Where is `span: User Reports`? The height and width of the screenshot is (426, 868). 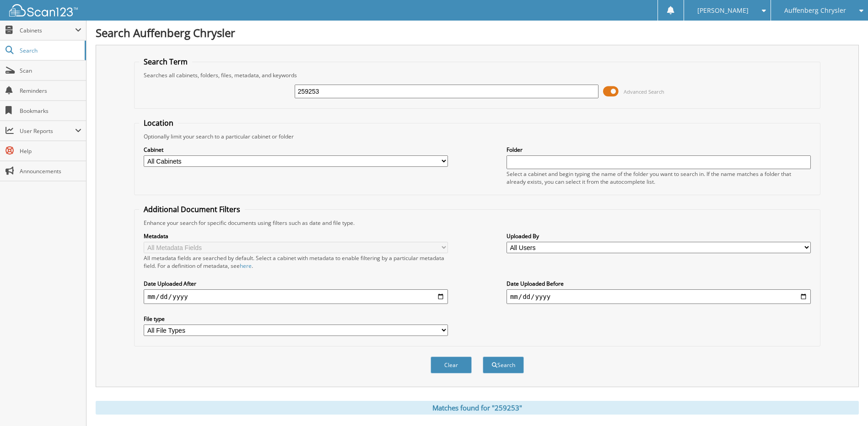 span: User Reports is located at coordinates (47, 131).